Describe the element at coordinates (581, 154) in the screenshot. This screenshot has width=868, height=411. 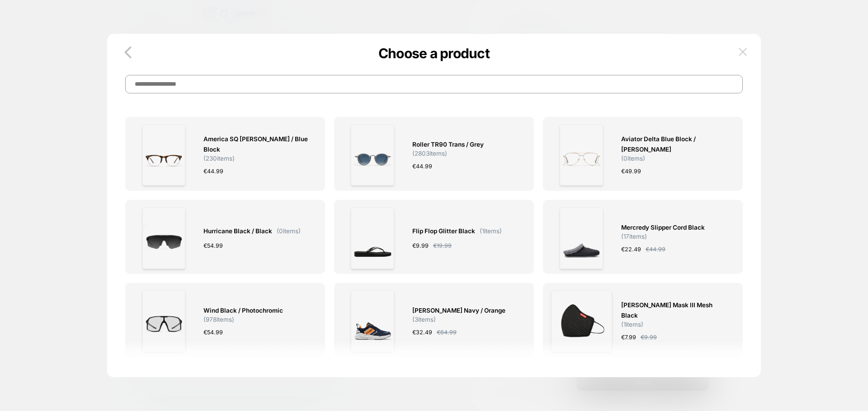
I see `img: DFKOPT0043_0003_10.jpg` at that location.